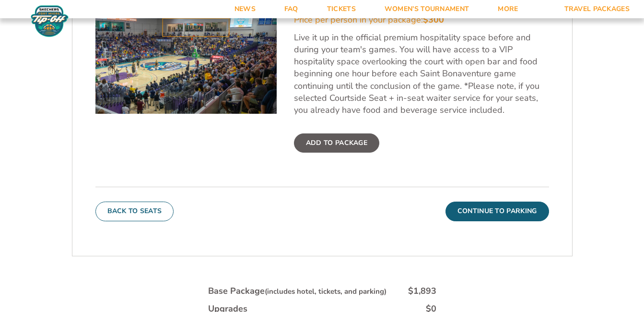 The height and width of the screenshot is (312, 644). I want to click on img: Fort Myers Tip-Off, so click(49, 21).